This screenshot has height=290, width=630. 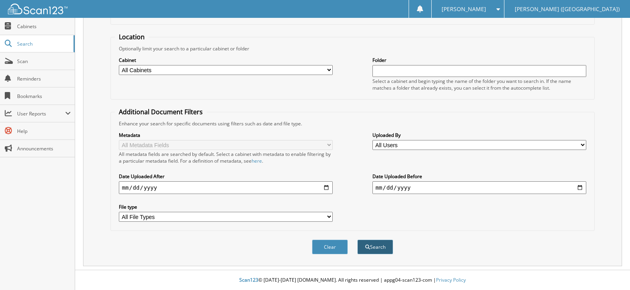 What do you see at coordinates (479, 176) in the screenshot?
I see `label: Date Uploaded Before` at bounding box center [479, 176].